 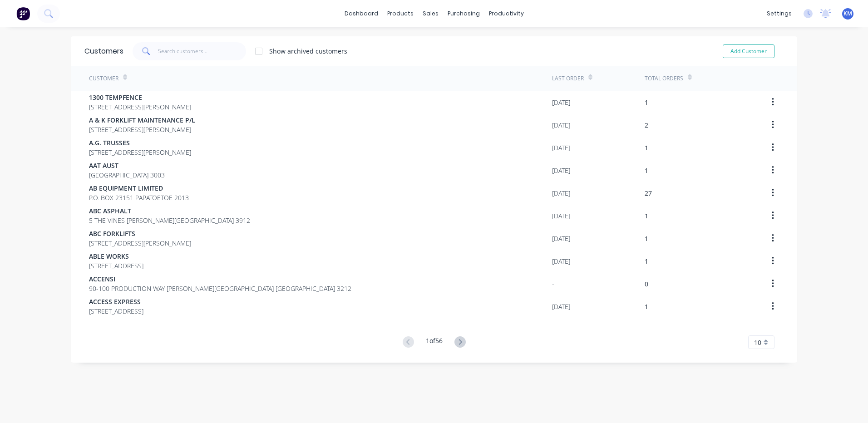 I want to click on span: AAT AUST, so click(x=127, y=165).